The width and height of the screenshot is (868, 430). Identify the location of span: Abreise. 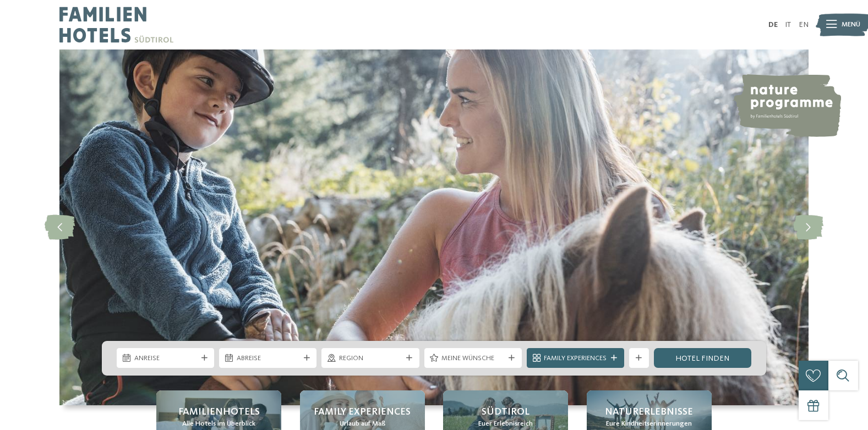
(268, 359).